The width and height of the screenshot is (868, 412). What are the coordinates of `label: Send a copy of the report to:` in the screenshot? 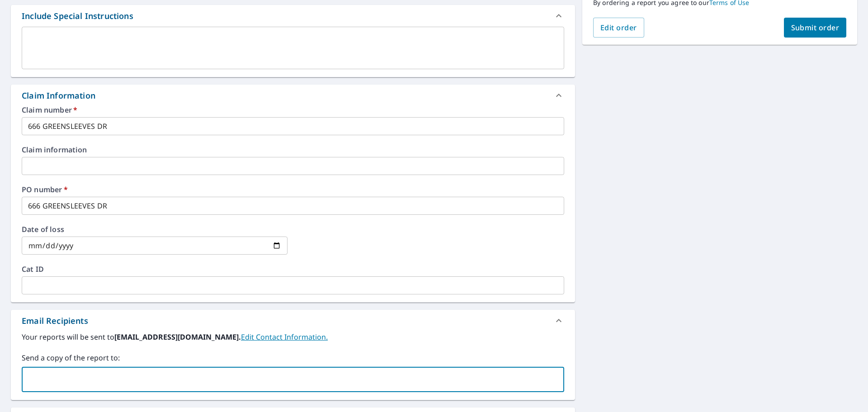 It's located at (293, 357).